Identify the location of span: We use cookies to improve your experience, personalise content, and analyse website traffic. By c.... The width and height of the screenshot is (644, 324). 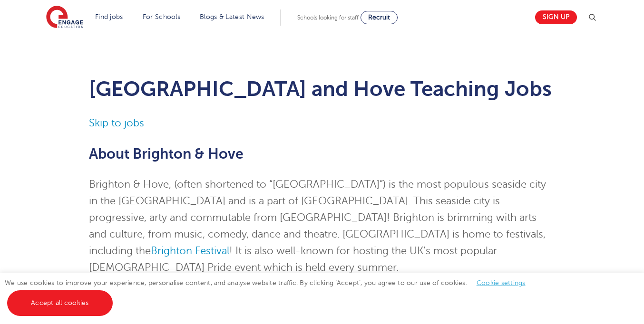
(270, 293).